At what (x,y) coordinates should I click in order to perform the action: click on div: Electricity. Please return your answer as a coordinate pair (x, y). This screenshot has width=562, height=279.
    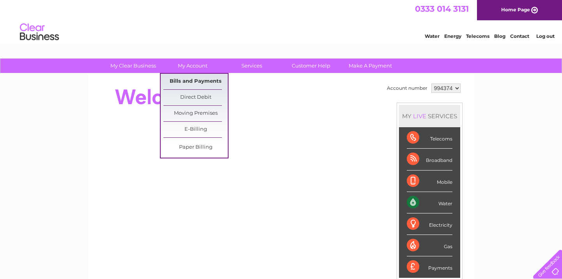
    Looking at the image, I should click on (429, 224).